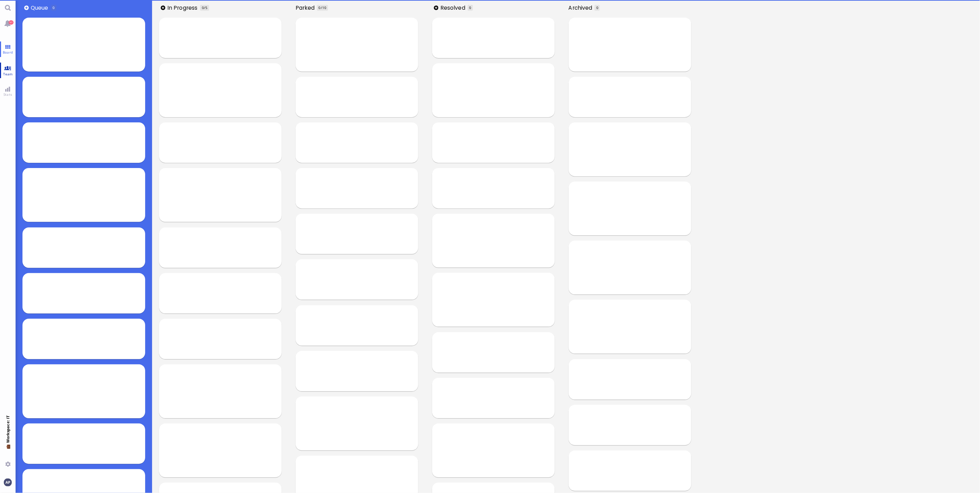  Describe the element at coordinates (8, 52) in the screenshot. I see `span: Board` at that location.